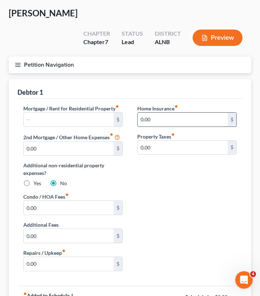  Describe the element at coordinates (41, 224) in the screenshot. I see `label: Additional Fees` at that location.